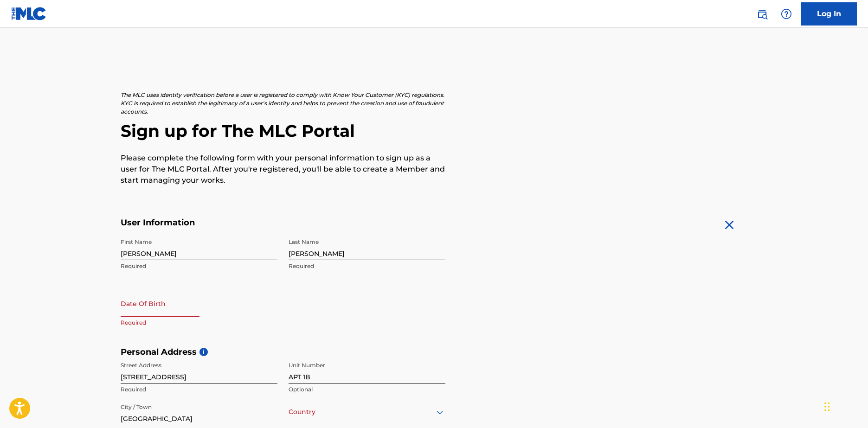 The image size is (868, 428). I want to click on img: search, so click(762, 14).